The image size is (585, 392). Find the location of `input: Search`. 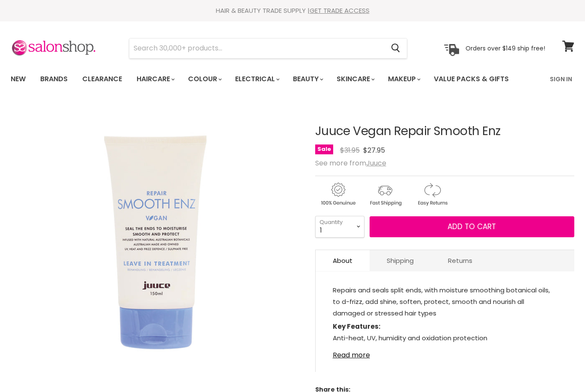

input: Search is located at coordinates (257, 48).